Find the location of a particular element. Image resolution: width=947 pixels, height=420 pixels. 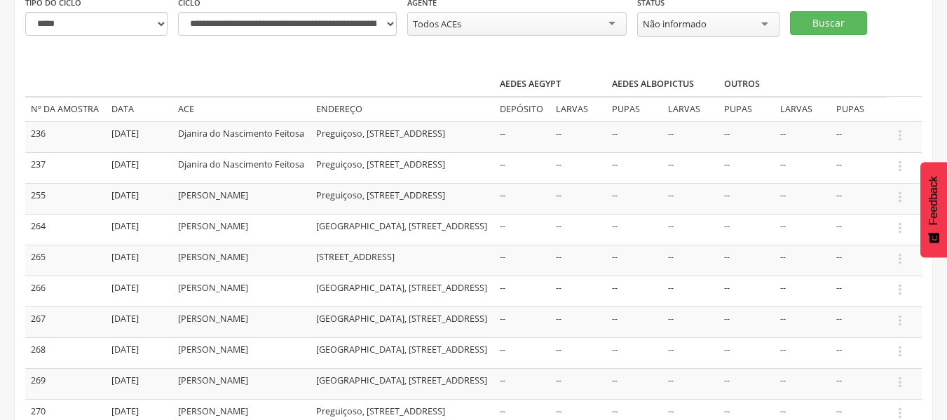

td: 237 is located at coordinates (65, 167).